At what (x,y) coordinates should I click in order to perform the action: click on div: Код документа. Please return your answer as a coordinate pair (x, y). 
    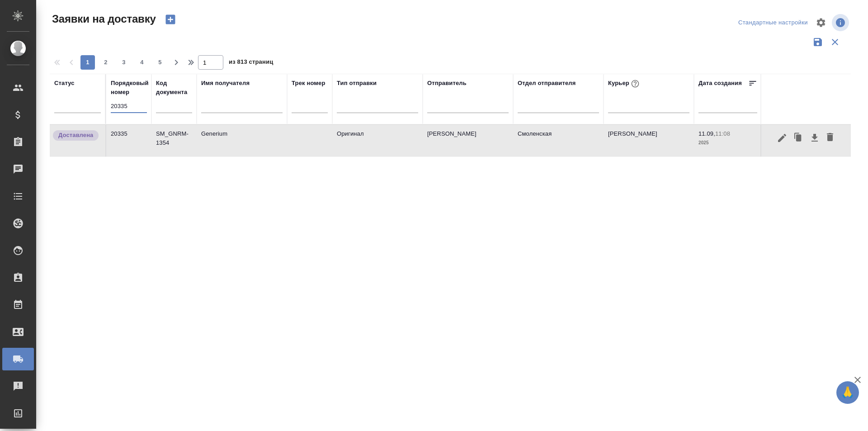
    Looking at the image, I should click on (174, 88).